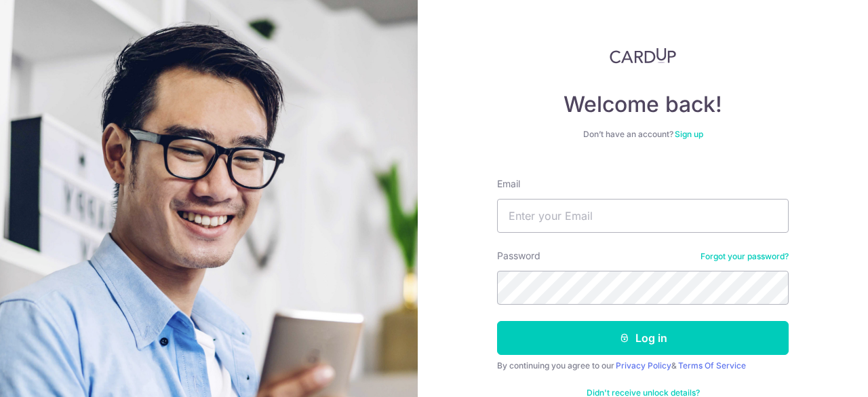 The image size is (868, 397). I want to click on button: Log in, so click(643, 338).